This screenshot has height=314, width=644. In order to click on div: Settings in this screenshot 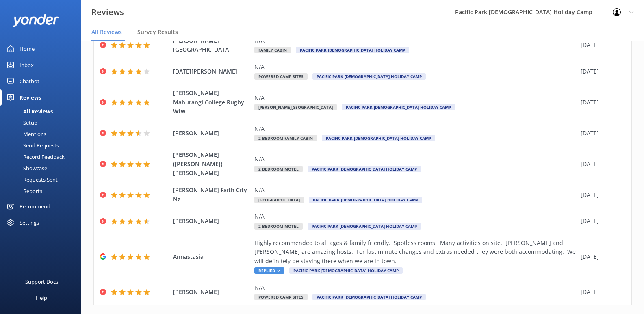, I will do `click(29, 223)`.